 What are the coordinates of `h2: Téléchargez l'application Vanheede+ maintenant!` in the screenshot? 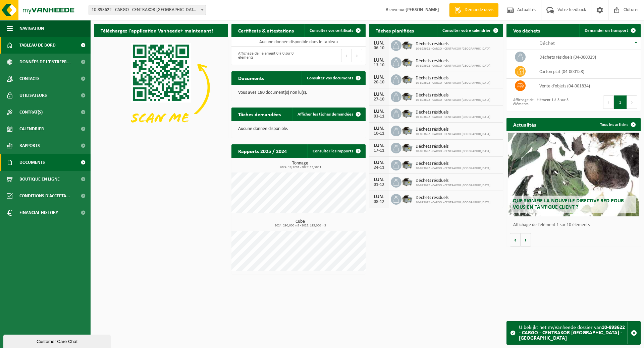 It's located at (156, 30).